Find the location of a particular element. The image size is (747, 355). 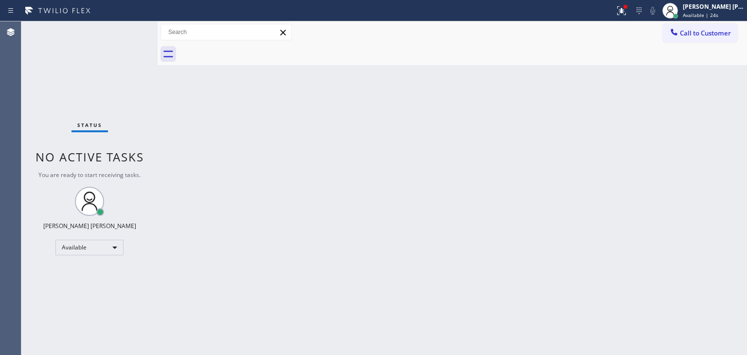

div: Available is located at coordinates (90, 248).